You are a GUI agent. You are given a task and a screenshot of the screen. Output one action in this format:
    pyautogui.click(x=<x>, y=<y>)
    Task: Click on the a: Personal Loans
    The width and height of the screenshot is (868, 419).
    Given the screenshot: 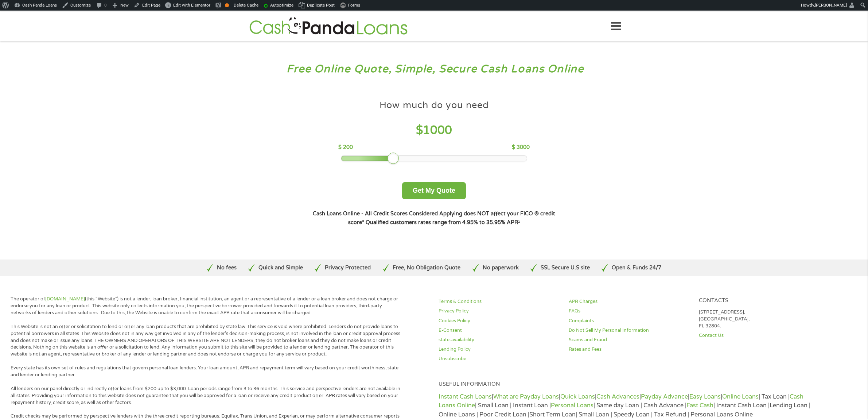 What is the action you would take?
    pyautogui.click(x=572, y=406)
    